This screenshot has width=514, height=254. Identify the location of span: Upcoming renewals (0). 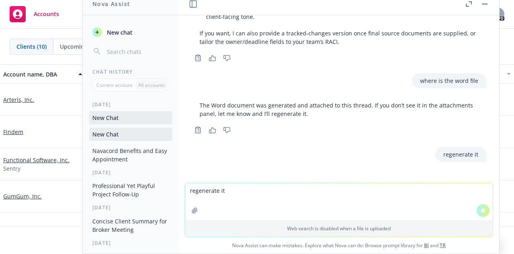
(91, 46).